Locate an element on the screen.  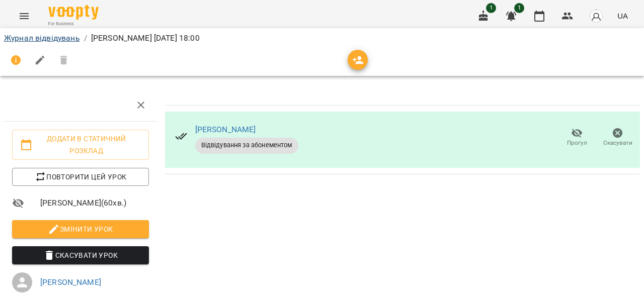
span: For Business is located at coordinates (74, 24).